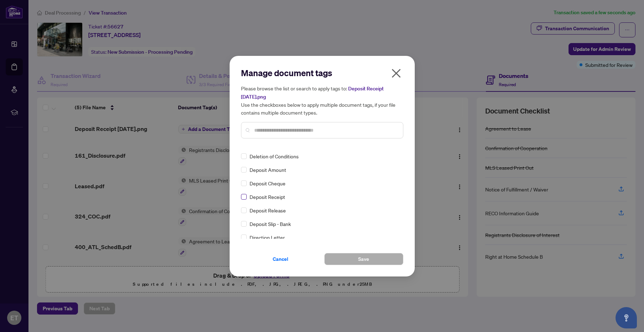 Image resolution: width=644 pixels, height=332 pixels. What do you see at coordinates (270, 224) in the screenshot?
I see `span: Deposit Slip - Bank` at bounding box center [270, 224].